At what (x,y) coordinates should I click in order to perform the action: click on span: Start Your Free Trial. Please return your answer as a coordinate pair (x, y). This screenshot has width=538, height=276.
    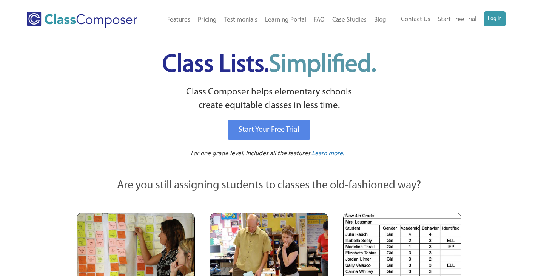
    Looking at the image, I should click on (269, 130).